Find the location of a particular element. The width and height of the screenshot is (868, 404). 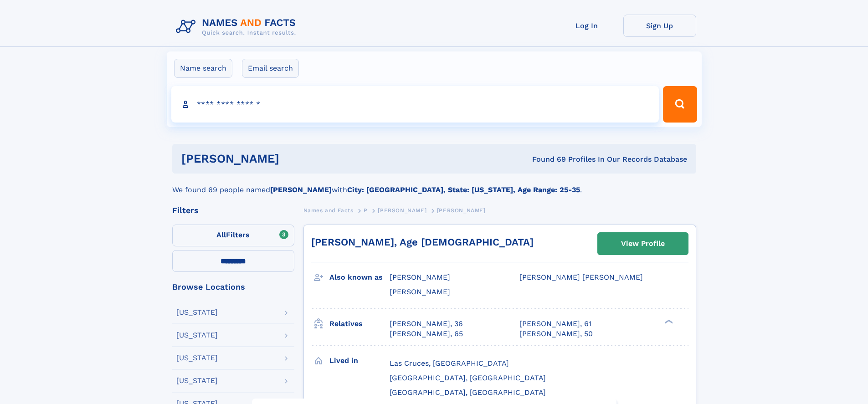

span: All is located at coordinates (221, 235).